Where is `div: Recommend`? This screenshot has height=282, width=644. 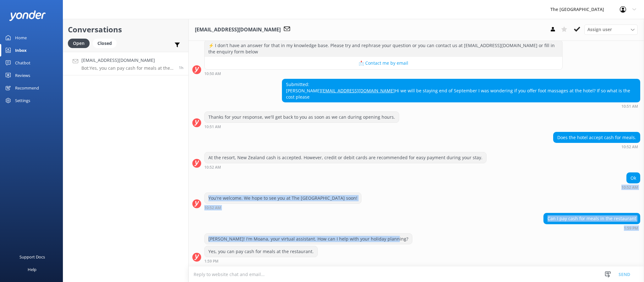 div: Recommend is located at coordinates (27, 88).